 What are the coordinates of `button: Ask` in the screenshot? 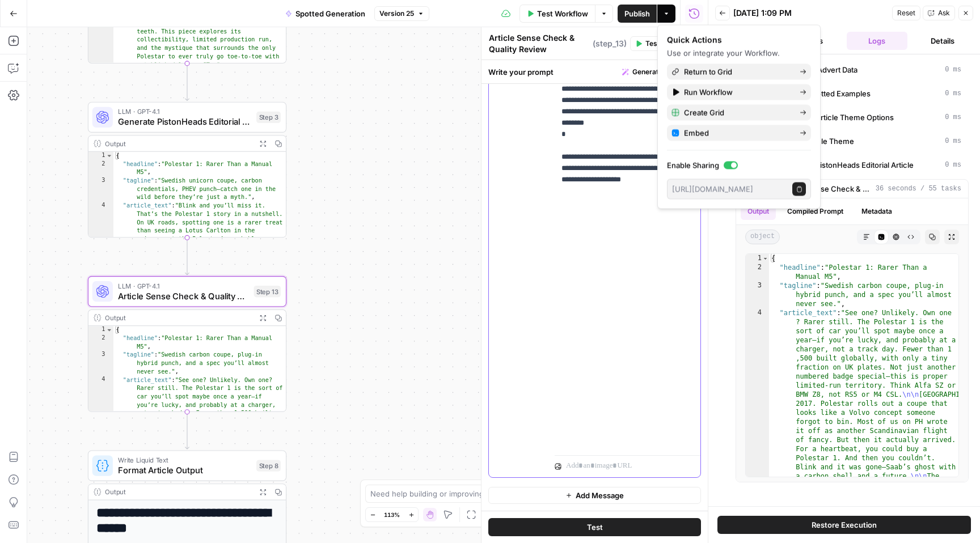 It's located at (938, 13).